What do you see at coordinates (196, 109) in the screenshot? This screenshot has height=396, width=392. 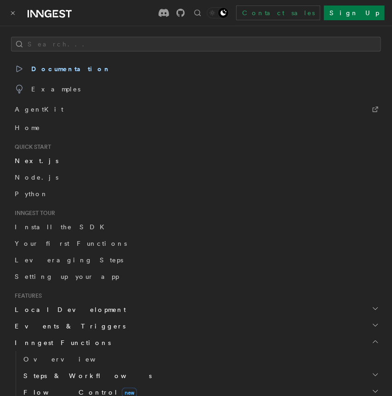 I see `a: AgentKit` at bounding box center [196, 109].